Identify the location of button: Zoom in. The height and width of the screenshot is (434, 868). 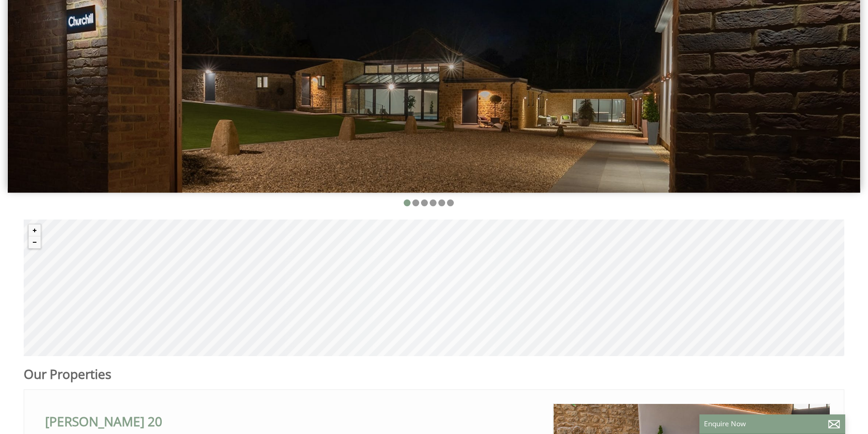
(34, 231).